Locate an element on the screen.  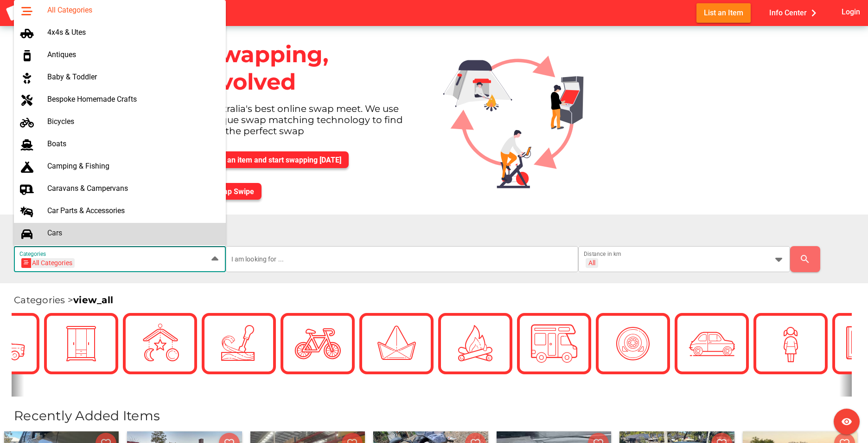
h1: Find a Swap is located at coordinates (437, 232).